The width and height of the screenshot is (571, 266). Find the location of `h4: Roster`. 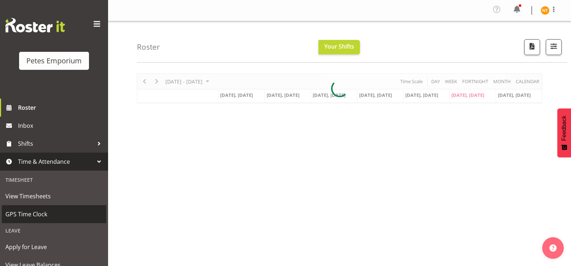

h4: Roster is located at coordinates (149, 47).